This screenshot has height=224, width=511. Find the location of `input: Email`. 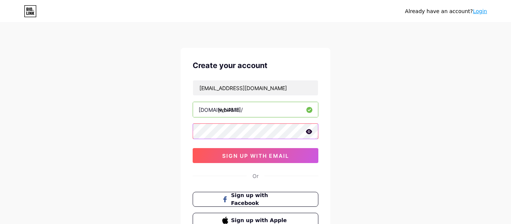

input: Email is located at coordinates (255, 88).